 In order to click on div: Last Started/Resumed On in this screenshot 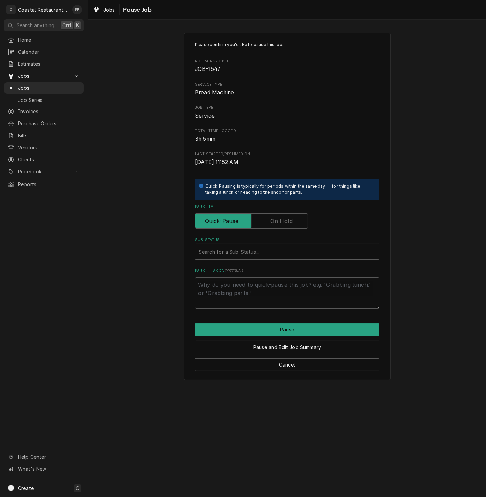, I will do `click(287, 159)`.